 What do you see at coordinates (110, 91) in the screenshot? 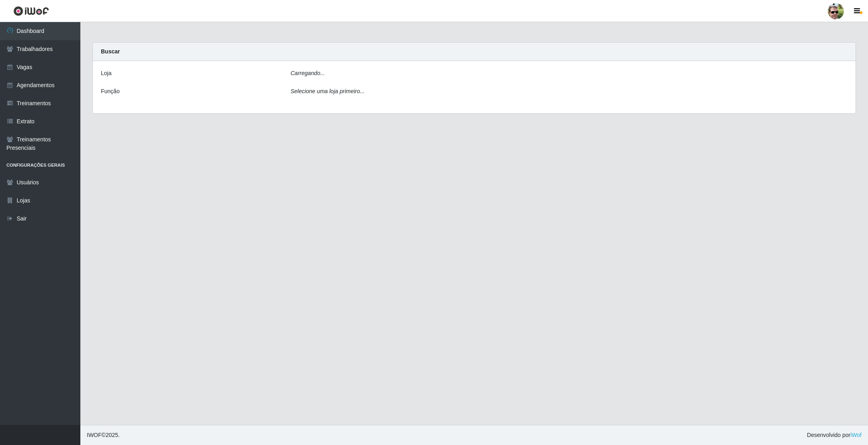
I see `label: Função` at bounding box center [110, 91].